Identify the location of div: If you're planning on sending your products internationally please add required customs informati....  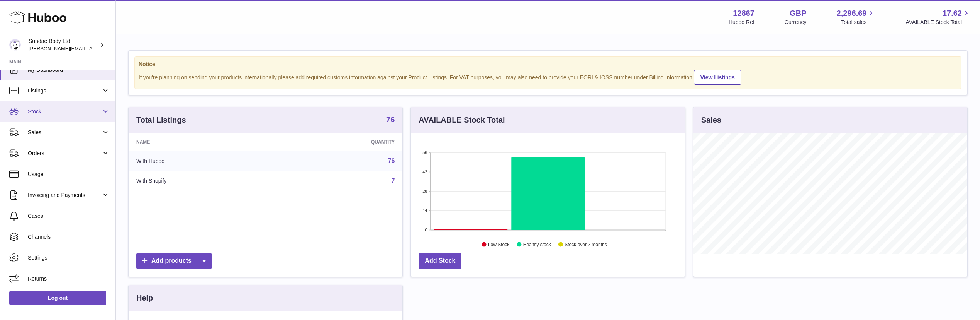
(548, 77).